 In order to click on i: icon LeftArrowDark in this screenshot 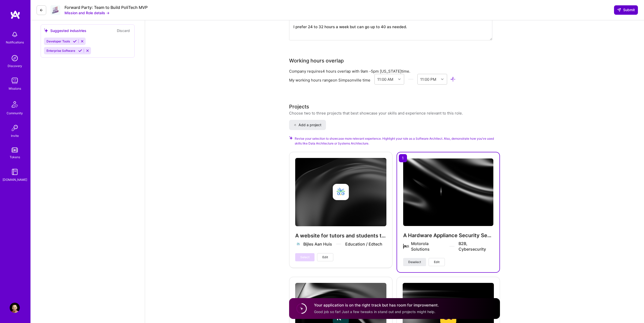, I will do `click(42, 10)`.